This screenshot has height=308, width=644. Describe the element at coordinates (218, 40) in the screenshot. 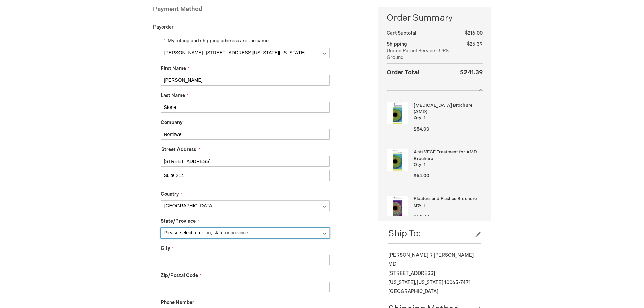

I see `span: My billing and shipping address are the same` at that location.